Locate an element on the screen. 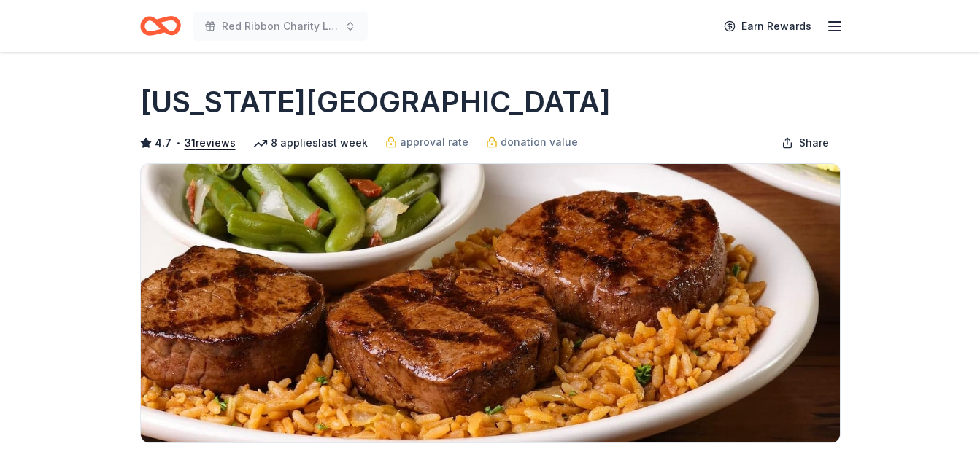 This screenshot has width=980, height=468. button: Share is located at coordinates (805, 143).